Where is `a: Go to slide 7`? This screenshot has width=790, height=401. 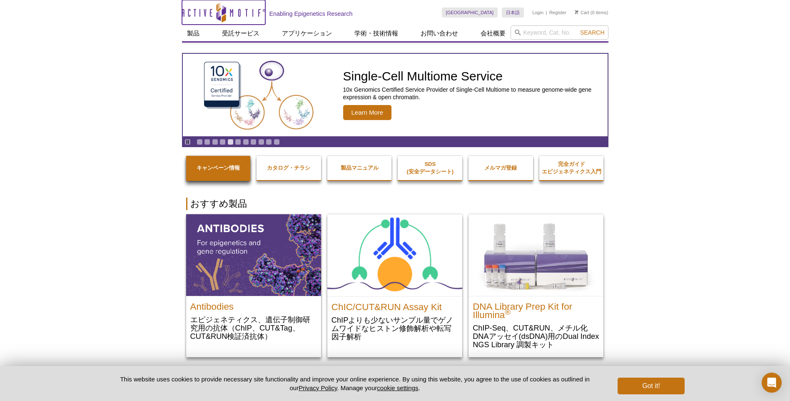 a: Go to slide 7 is located at coordinates (246, 142).